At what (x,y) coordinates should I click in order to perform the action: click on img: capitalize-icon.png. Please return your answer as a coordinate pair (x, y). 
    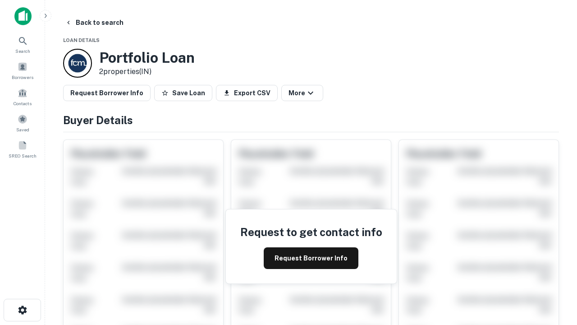
    Looking at the image, I should click on (23, 16).